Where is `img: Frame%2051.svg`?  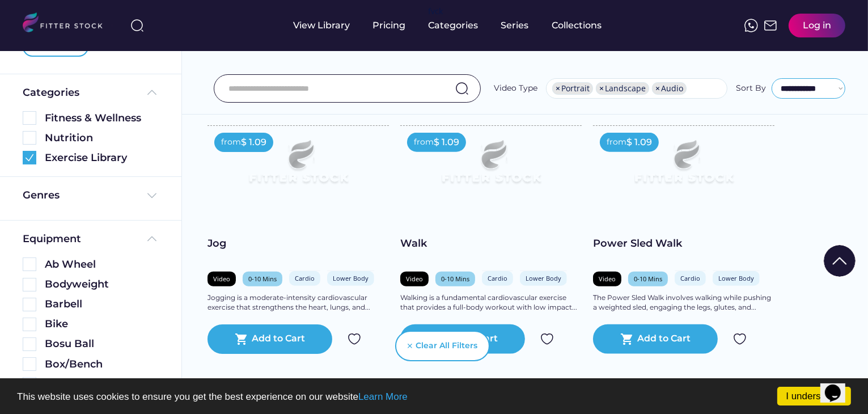
img: Frame%2051.svg is located at coordinates (770, 25).